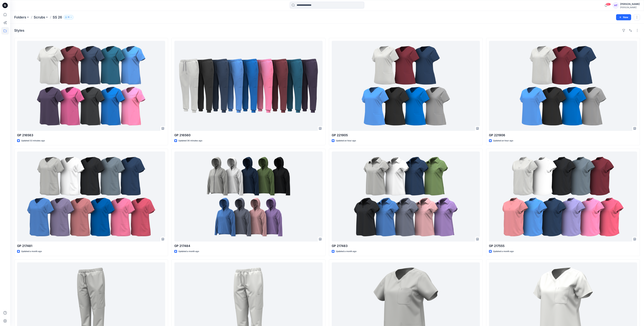  What do you see at coordinates (190, 141) in the screenshot?
I see `p: Updated 36 minutes ago` at bounding box center [190, 141].